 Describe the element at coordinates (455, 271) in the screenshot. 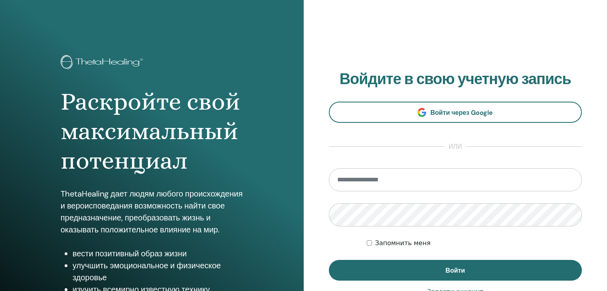

I see `button: Войти` at that location.